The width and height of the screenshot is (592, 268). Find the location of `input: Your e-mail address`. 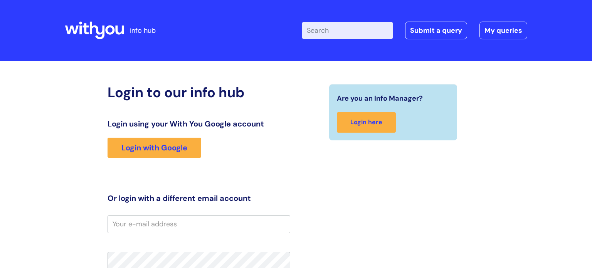

input: Your e-mail address is located at coordinates (199, 224).